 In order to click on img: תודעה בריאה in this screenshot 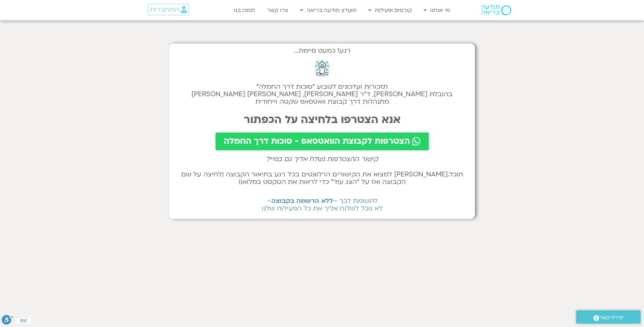, I will do `click(496, 10)`.